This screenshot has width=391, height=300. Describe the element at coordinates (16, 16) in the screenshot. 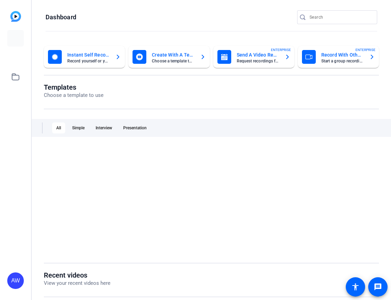

I see `img: blue-gradient.svg` at that location.